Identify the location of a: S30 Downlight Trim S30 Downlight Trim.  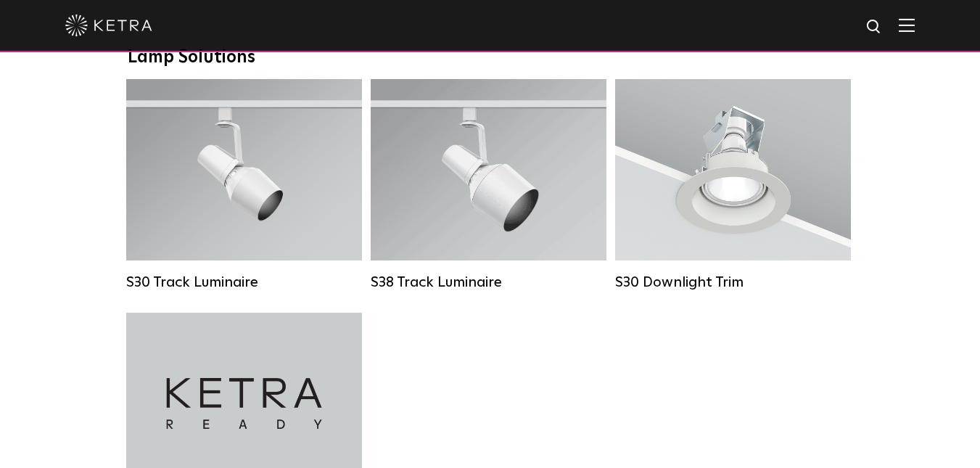
(733, 185).